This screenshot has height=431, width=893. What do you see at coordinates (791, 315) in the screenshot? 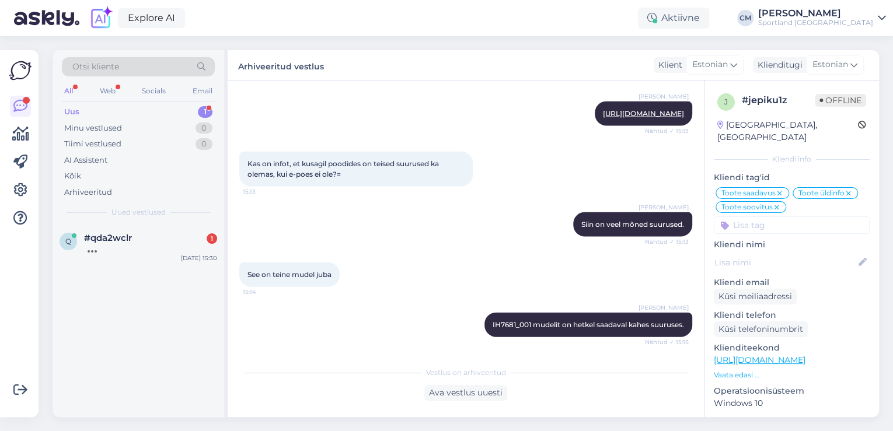
I see `p: Kliendi telefon` at bounding box center [791, 315].